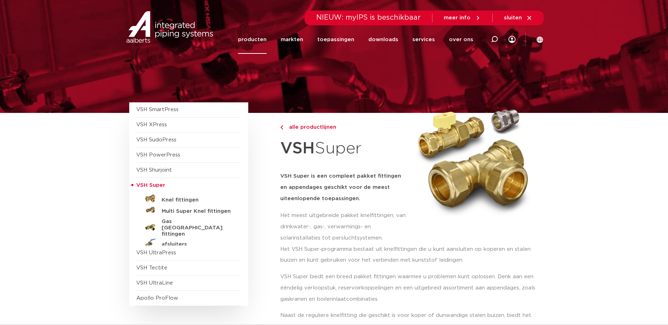 This screenshot has width=668, height=325. I want to click on a: producten, so click(252, 39).